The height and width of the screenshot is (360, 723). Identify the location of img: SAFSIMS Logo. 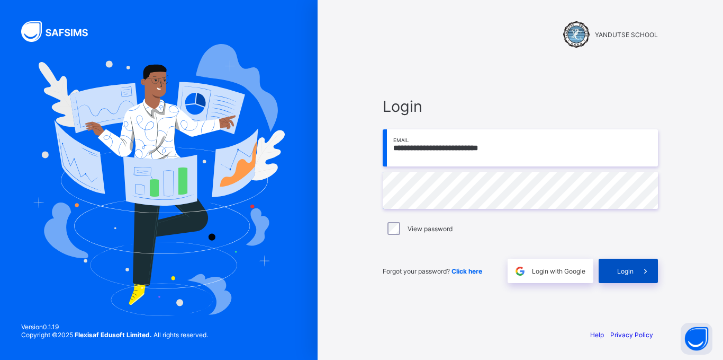
(61, 31).